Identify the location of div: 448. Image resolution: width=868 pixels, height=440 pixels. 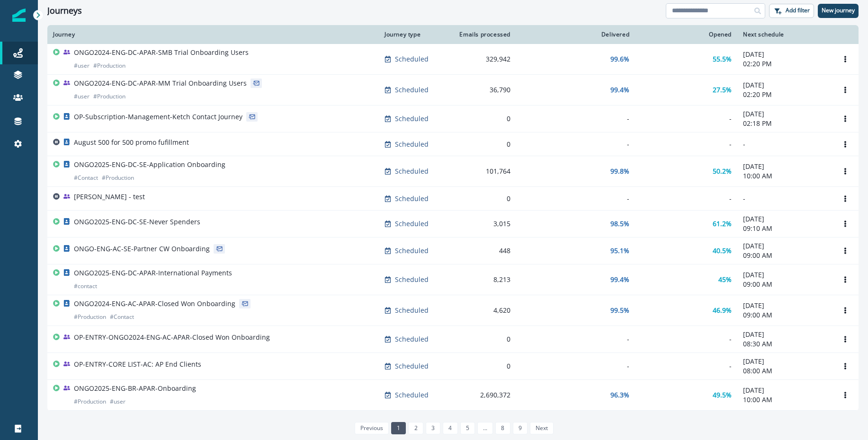
(483, 251).